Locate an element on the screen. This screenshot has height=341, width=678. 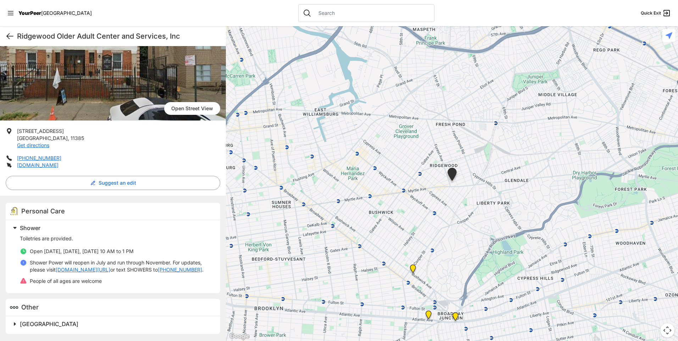
a: Quick Exit is located at coordinates (655, 13).